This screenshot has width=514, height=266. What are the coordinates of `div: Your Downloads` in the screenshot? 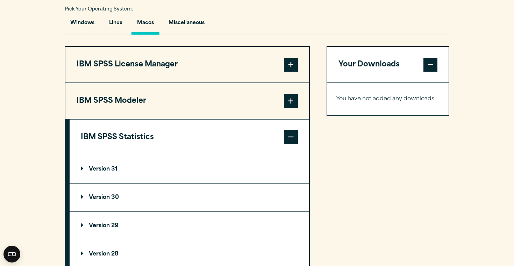 It's located at (387, 99).